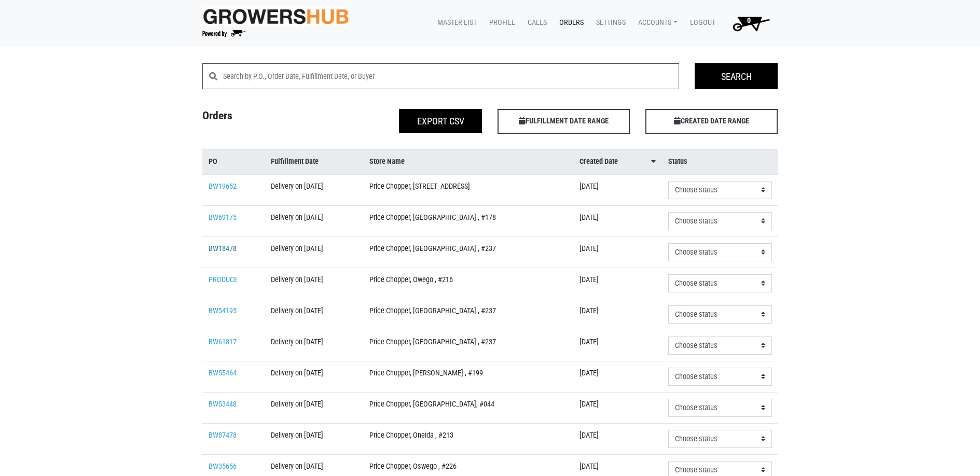 This screenshot has height=476, width=980. Describe the element at coordinates (223, 248) in the screenshot. I see `a: BW18478` at that location.